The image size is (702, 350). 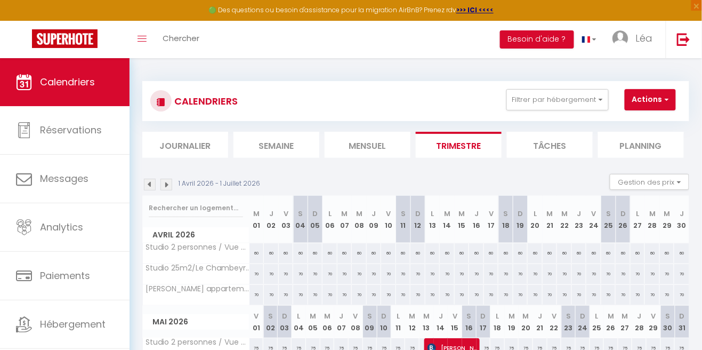 I want to click on th: 26, so click(x=623, y=219).